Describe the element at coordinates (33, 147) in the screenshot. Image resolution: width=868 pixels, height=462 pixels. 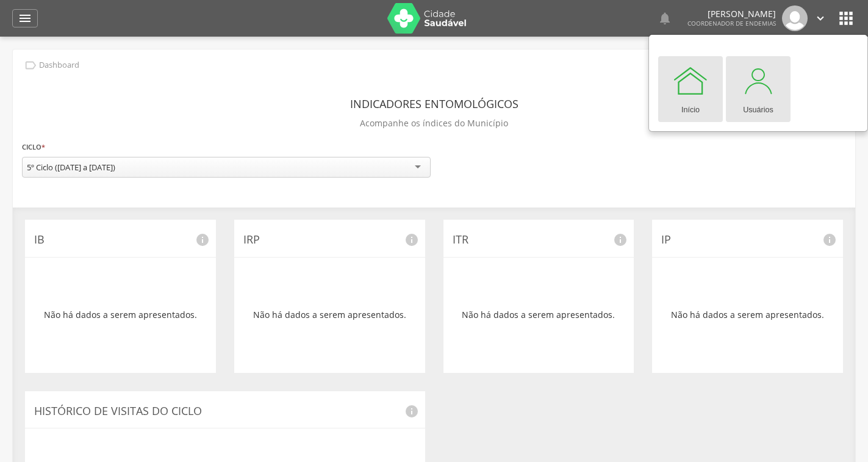
I see `label: Ciclo` at that location.